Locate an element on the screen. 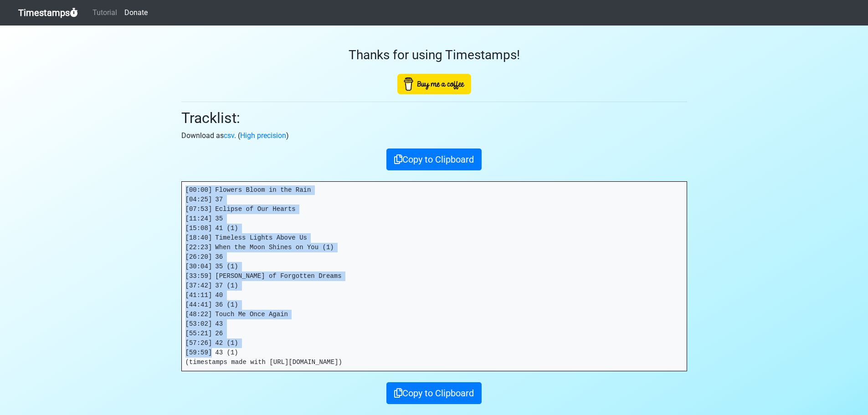  a: Tutorial is located at coordinates (105, 12).